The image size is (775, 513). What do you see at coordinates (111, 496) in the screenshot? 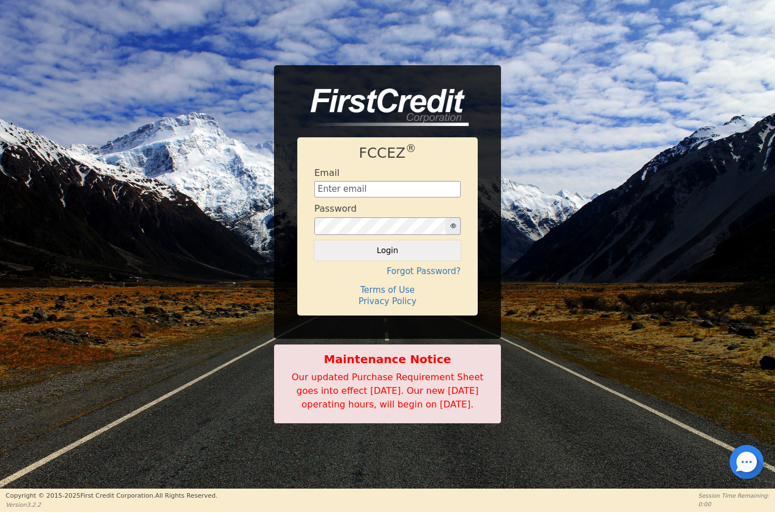
I see `p: Copyright © 2015- 2025 First Credit Corporation.` at bounding box center [111, 496].